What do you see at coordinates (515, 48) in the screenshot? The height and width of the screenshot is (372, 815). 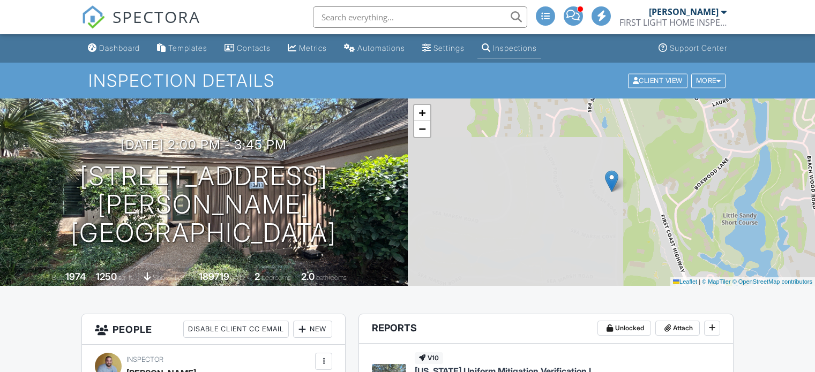 I see `div: Inspections` at bounding box center [515, 48].